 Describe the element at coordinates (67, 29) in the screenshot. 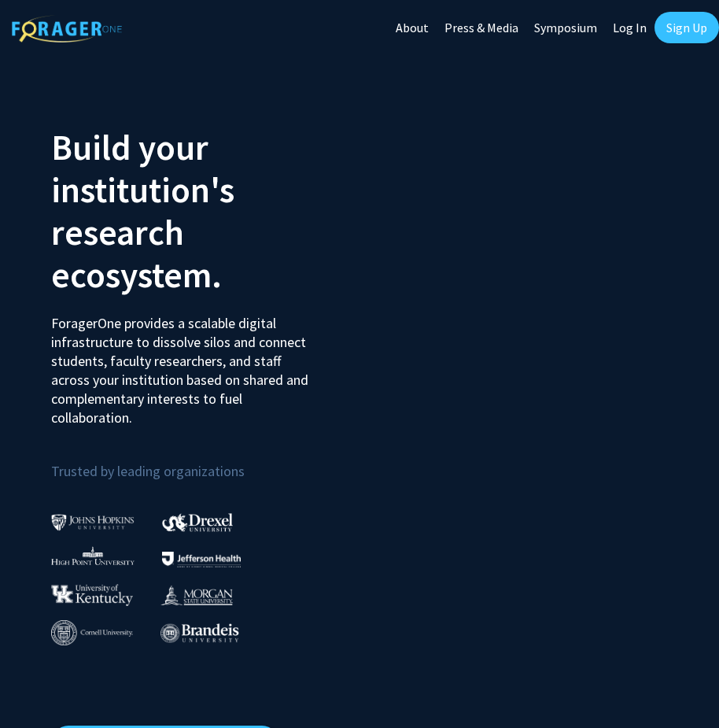

I see `img: ForagerOne Logo` at that location.